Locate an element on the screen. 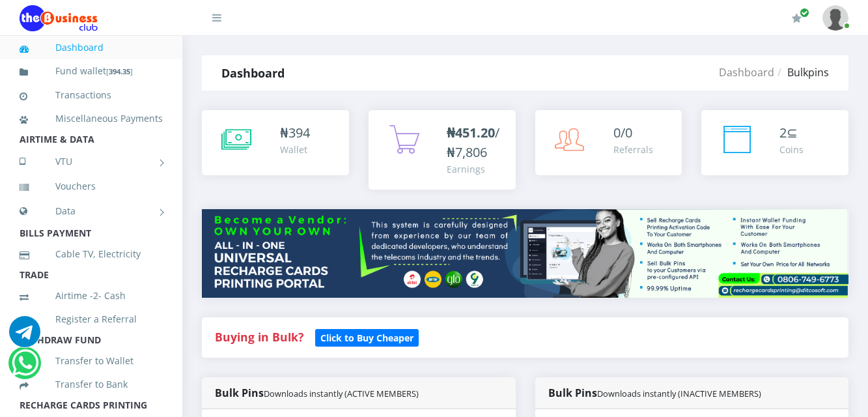  a: Vouchers is located at coordinates (91, 187).